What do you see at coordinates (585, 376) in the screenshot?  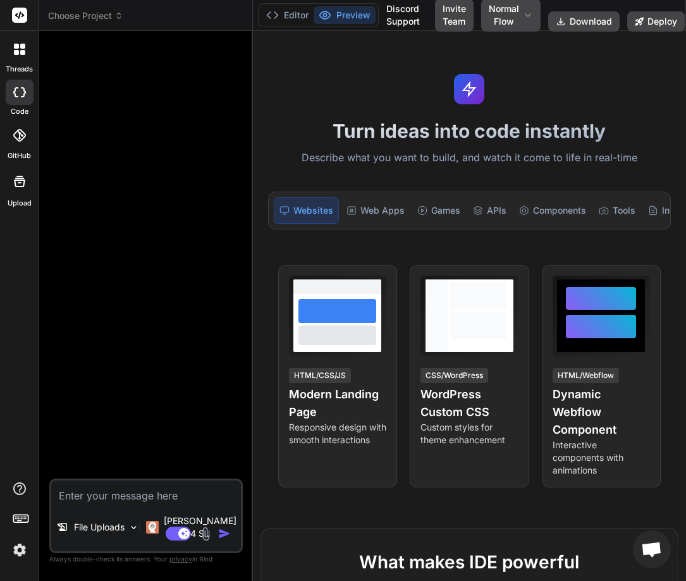 I see `div: HTML/Webflow` at bounding box center [585, 376].